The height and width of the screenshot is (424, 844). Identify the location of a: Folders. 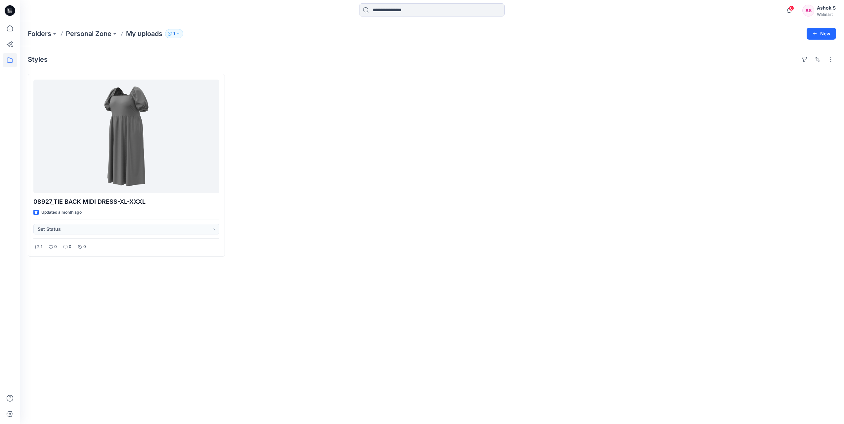
(39, 34).